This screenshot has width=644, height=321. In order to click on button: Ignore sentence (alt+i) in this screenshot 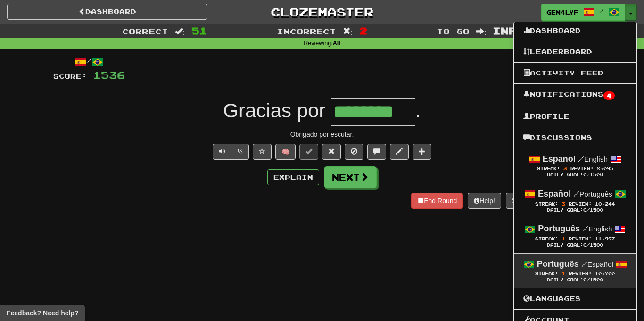, I will do `click(354, 152)`.